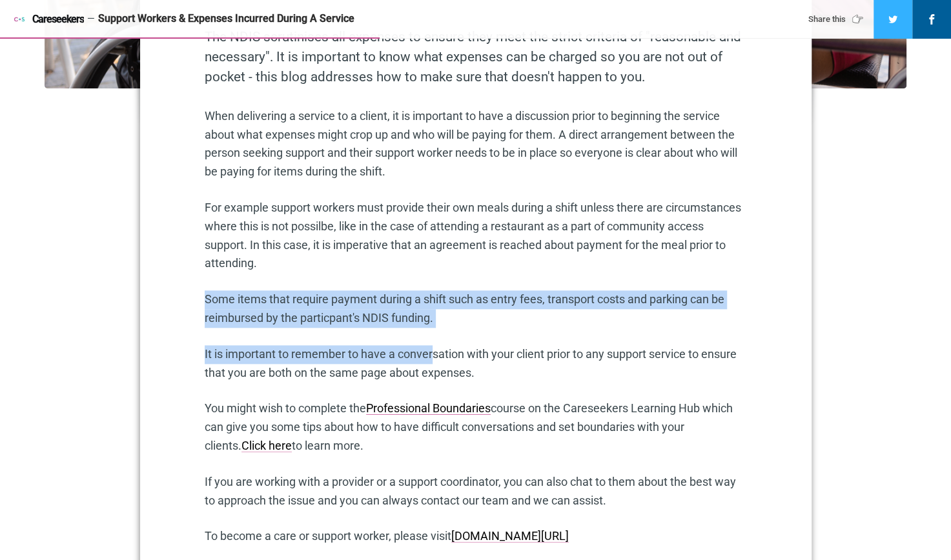  What do you see at coordinates (476, 235) in the screenshot?
I see `p: For example support workers must provide their own meals during a shift unless there are circumst...` at bounding box center [476, 235].